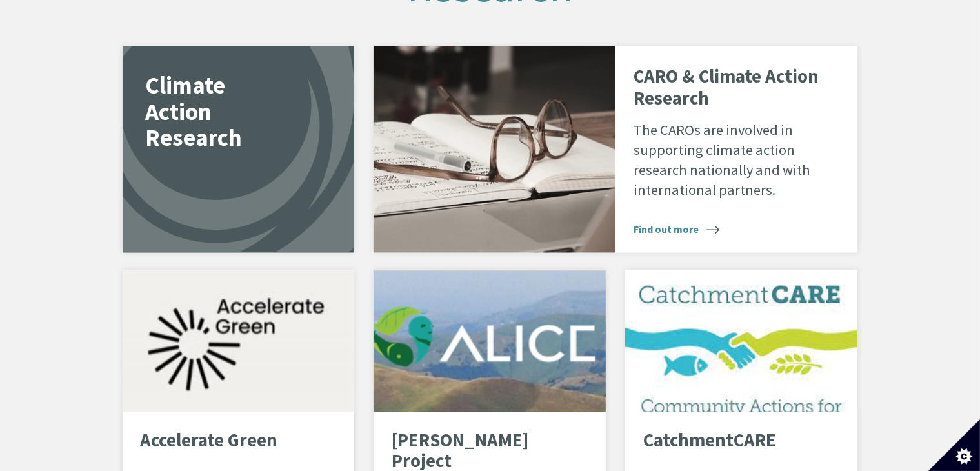 Image resolution: width=980 pixels, height=471 pixels. Describe the element at coordinates (726, 87) in the screenshot. I see `p: CARO & Climate Action Research` at that location.